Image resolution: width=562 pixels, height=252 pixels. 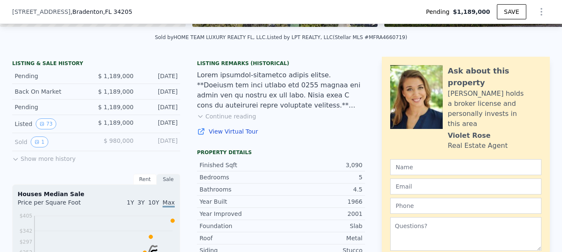 What do you see at coordinates (240, 165) in the screenshot?
I see `div: Finished Sqft` at bounding box center [240, 165].